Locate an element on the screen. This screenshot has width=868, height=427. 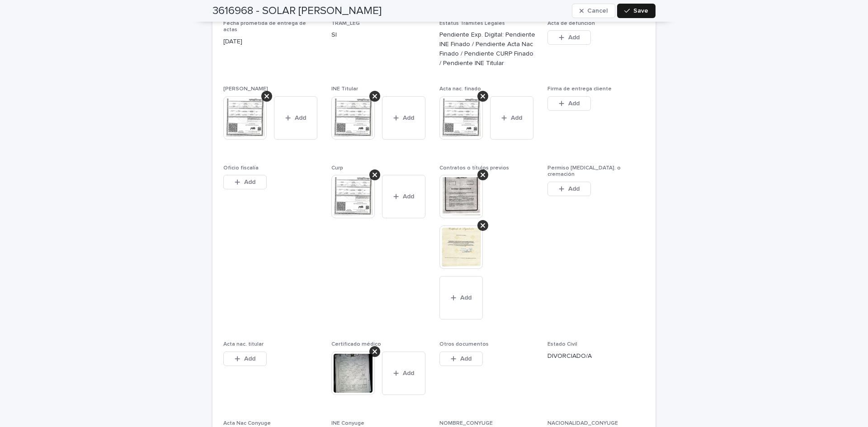
span: Contratos o títulos previos is located at coordinates (474, 168).